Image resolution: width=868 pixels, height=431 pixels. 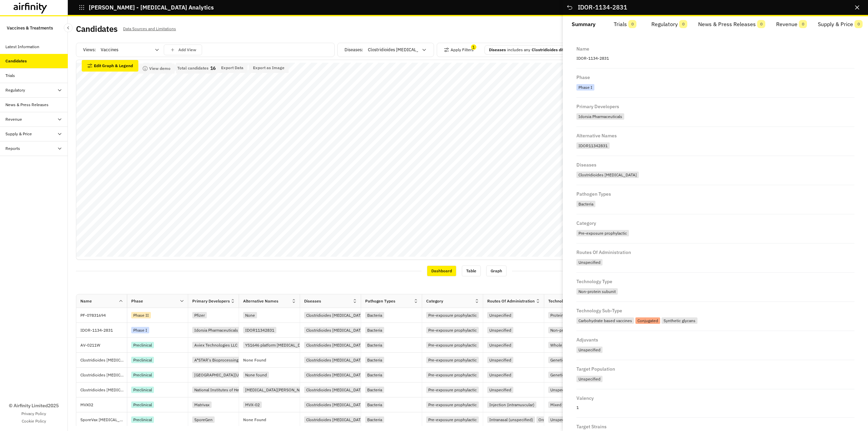 I want to click on button: Apply Filters, so click(x=459, y=50).